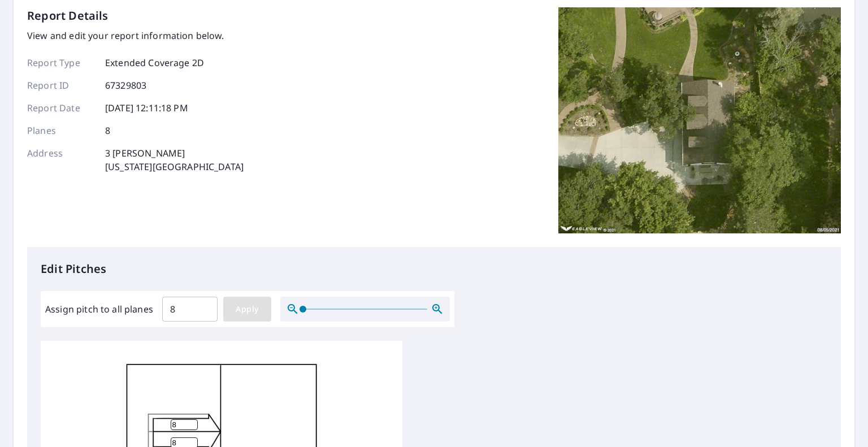  I want to click on p: Report Details, so click(68, 16).